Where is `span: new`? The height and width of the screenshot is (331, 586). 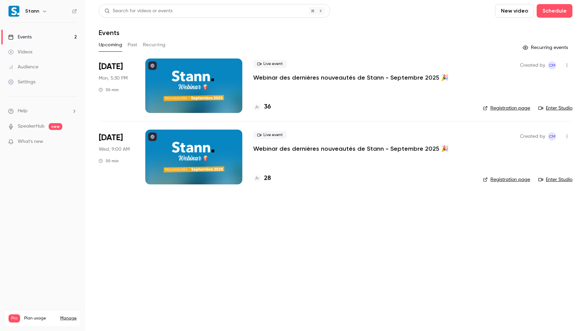 span: new is located at coordinates (56, 127).